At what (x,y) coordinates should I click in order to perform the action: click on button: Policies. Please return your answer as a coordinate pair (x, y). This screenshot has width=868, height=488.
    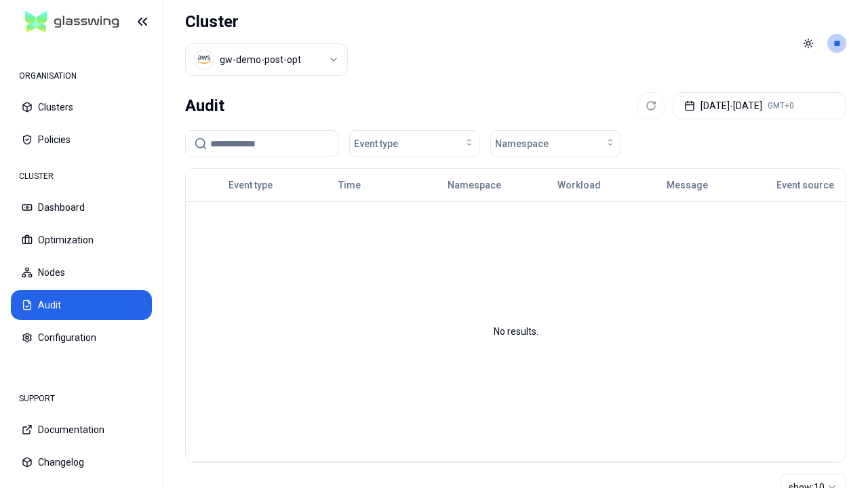
    Looking at the image, I should click on (81, 140).